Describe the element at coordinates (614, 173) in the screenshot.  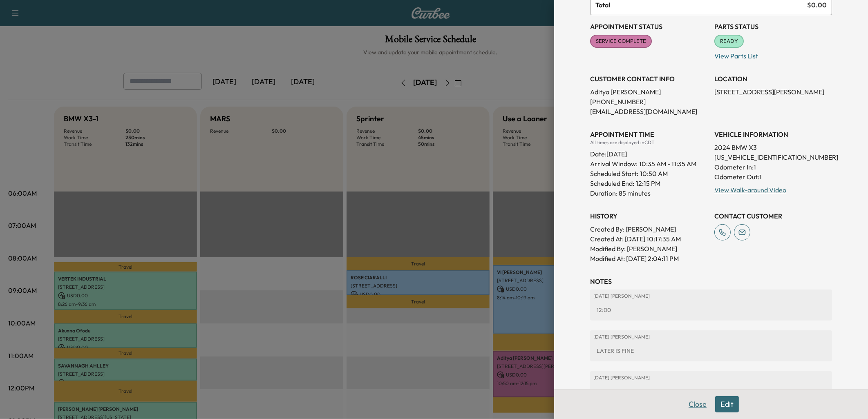
I see `p: Scheduled Start:` at that location.